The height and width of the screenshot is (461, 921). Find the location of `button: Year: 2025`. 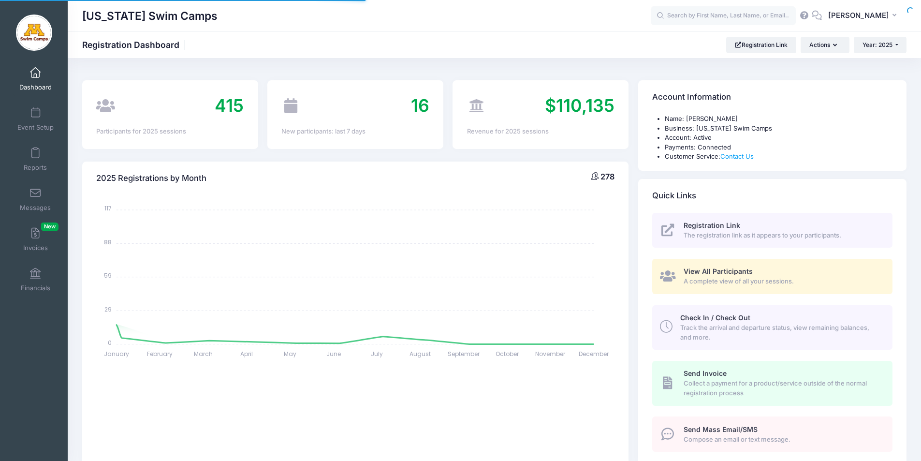

button: Year: 2025 is located at coordinates (880, 45).